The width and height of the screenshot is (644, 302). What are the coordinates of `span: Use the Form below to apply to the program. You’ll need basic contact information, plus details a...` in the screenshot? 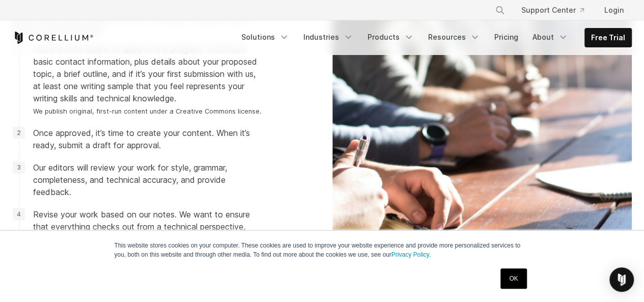 It's located at (147, 80).